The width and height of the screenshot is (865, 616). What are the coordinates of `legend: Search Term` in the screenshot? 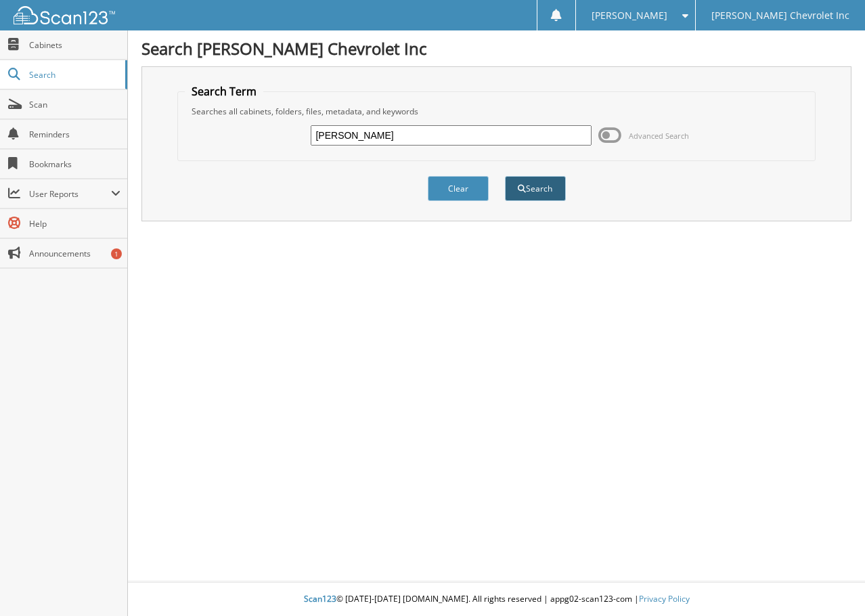 It's located at (224, 92).